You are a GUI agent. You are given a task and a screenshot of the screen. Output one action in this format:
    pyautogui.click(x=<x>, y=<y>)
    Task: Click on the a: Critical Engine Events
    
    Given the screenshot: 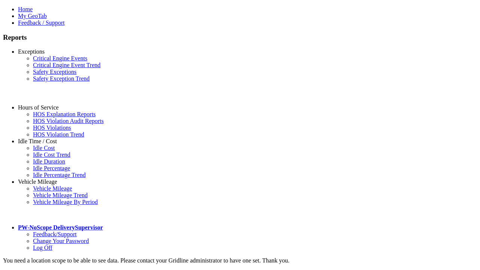 What is the action you would take?
    pyautogui.click(x=60, y=58)
    